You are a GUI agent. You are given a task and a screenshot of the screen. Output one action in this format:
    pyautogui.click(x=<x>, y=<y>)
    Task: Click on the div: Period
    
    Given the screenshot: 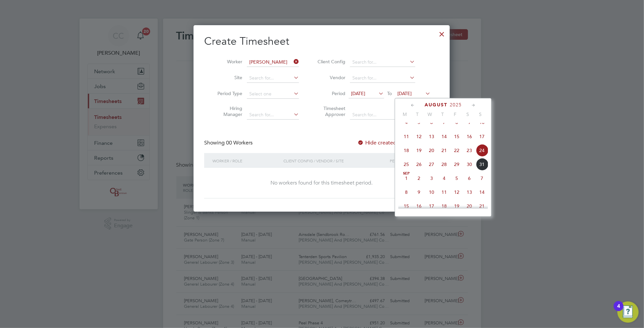 What is the action you would take?
    pyautogui.click(x=410, y=161)
    